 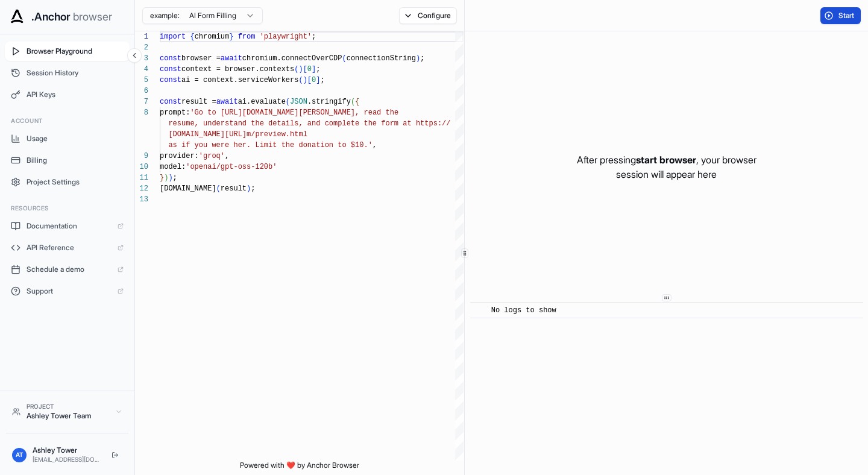 I want to click on span: browser, so click(x=92, y=17).